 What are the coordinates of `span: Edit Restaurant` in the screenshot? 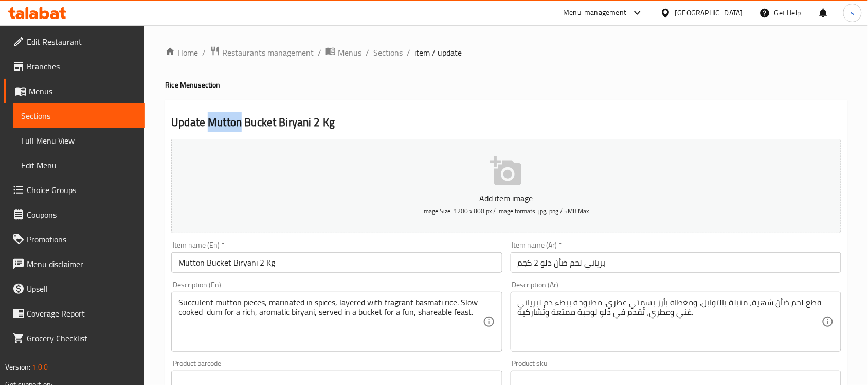 It's located at (82, 42).